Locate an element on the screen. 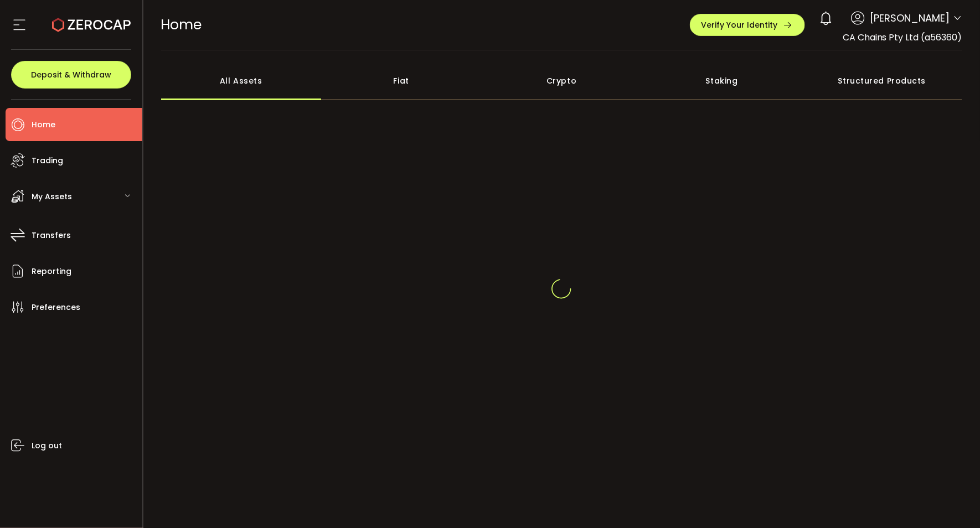 The height and width of the screenshot is (528, 980). span: Trading is located at coordinates (47, 160).